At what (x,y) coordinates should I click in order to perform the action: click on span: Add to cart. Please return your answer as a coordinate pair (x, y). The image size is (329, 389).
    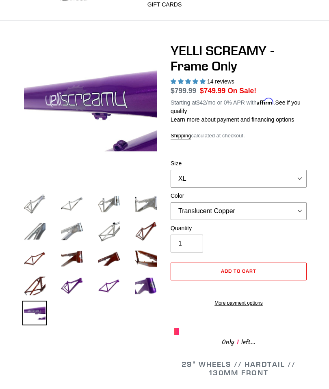
    Looking at the image, I should click on (238, 271).